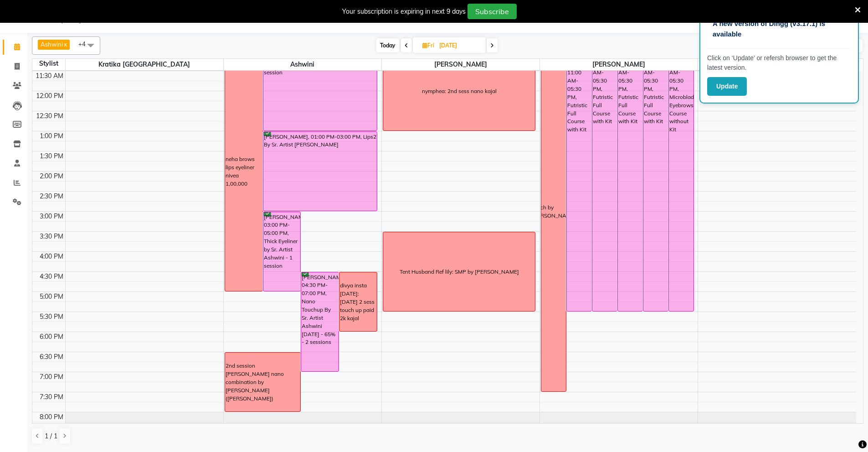 This screenshot has width=868, height=452. Describe the element at coordinates (681, 181) in the screenshot. I see `div: veenanull, 11:00 AM-05:30 PM, Microblading Eyebrows Course without Kit` at that location.